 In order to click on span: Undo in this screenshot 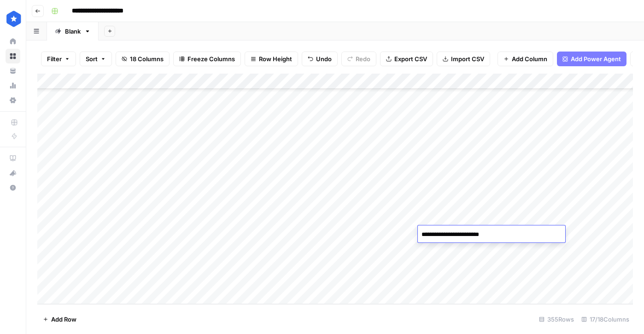, I will do `click(324, 59)`.